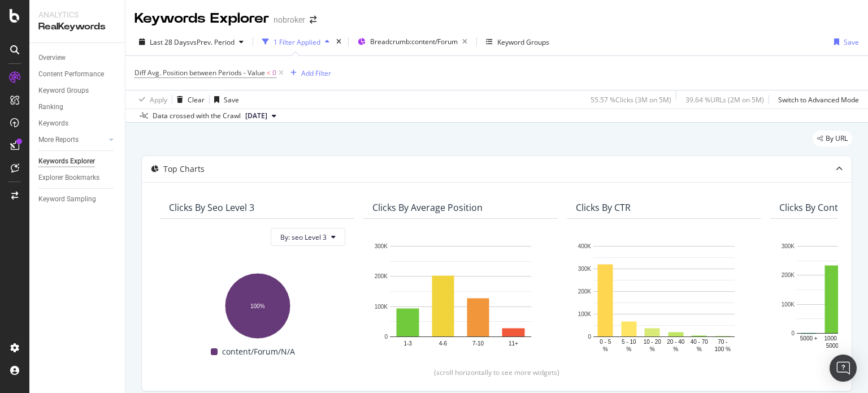  Describe the element at coordinates (313, 20) in the screenshot. I see `div: arrow-right-arrow-left` at that location.